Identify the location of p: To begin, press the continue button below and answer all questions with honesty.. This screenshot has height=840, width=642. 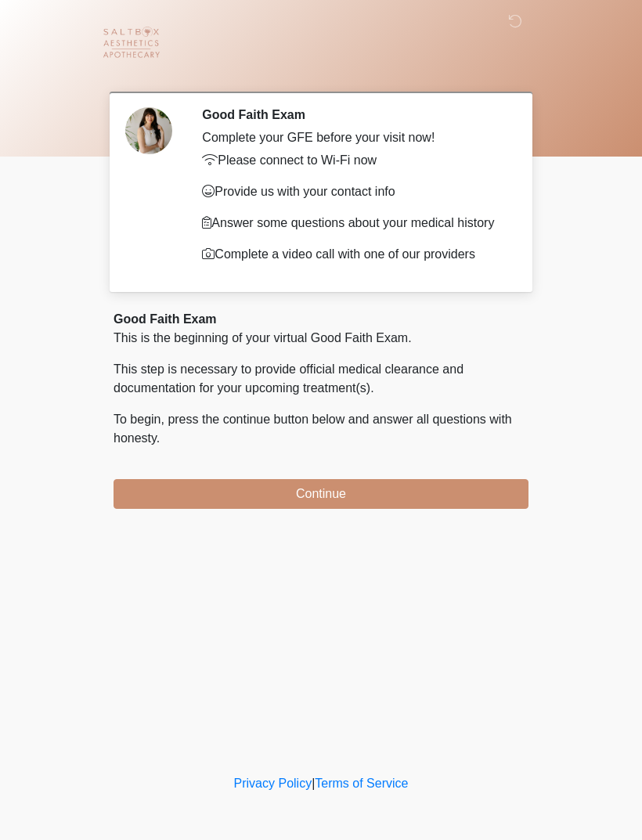
(321, 429).